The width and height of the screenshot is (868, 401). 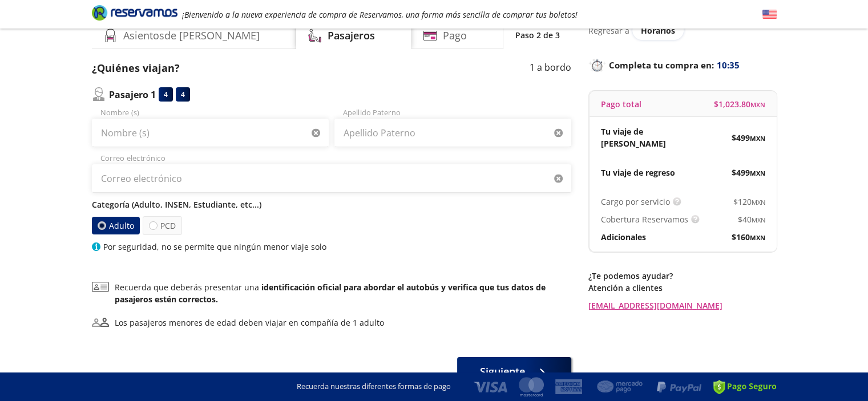 What do you see at coordinates (210, 133) in the screenshot?
I see `input: Nombre (s)` at bounding box center [210, 133].